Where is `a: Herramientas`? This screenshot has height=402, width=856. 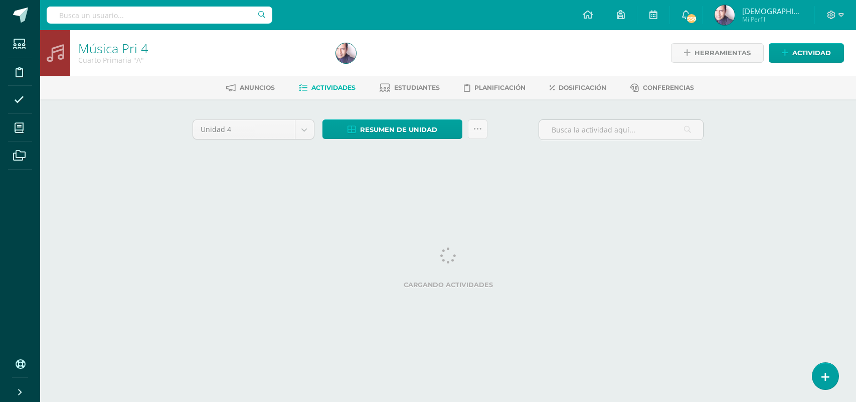 a: Herramientas is located at coordinates (717, 53).